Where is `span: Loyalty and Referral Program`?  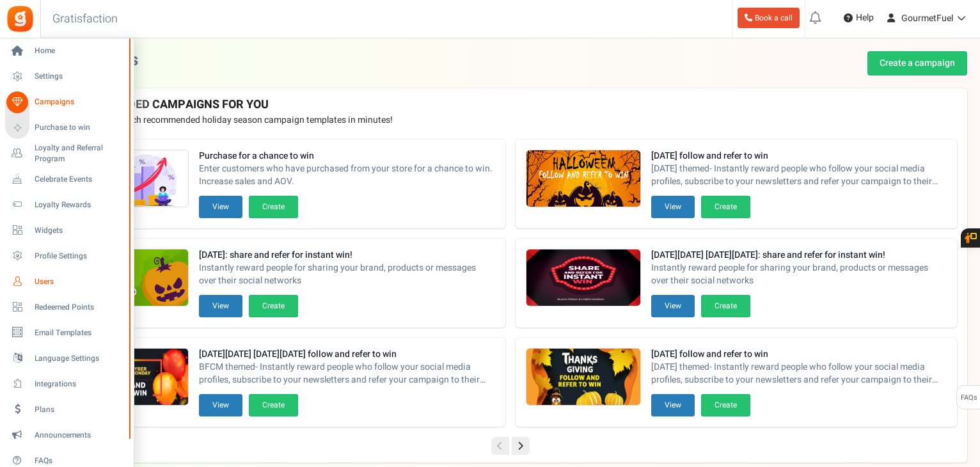 span: Loyalty and Referral Program is located at coordinates (81, 154).